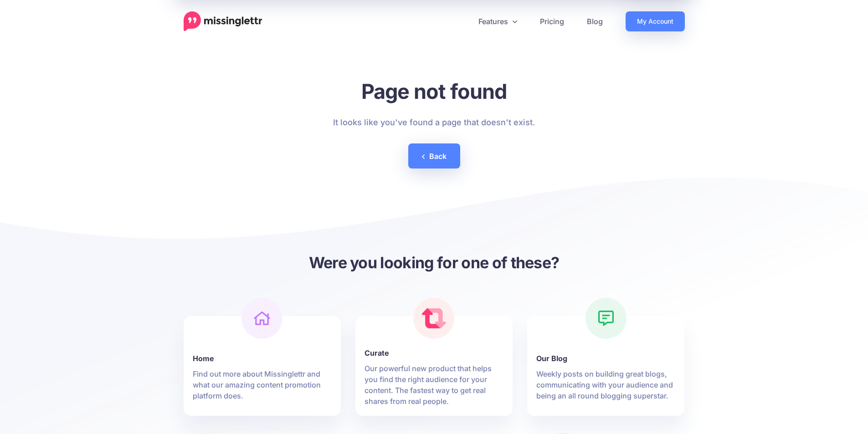 The width and height of the screenshot is (868, 434). I want to click on p: Weekly posts on building great blogs, communicating with your audience and being an all round blo..., so click(606, 385).